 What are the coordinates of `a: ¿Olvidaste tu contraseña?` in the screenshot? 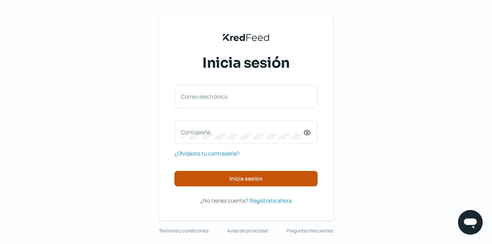 It's located at (207, 153).